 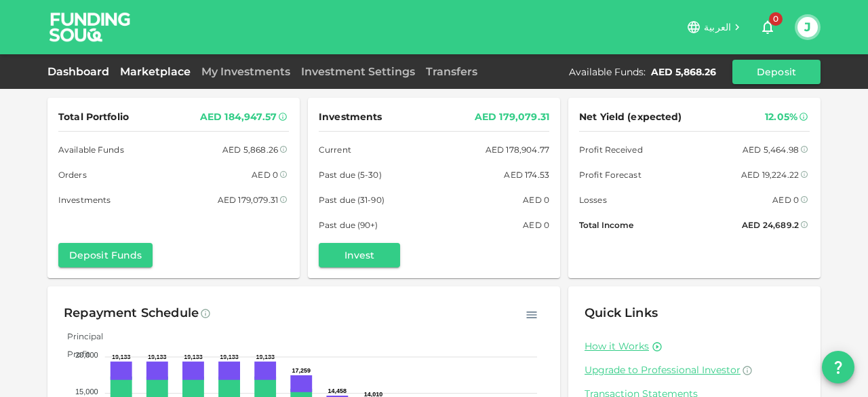 I want to click on button: Invest, so click(x=359, y=255).